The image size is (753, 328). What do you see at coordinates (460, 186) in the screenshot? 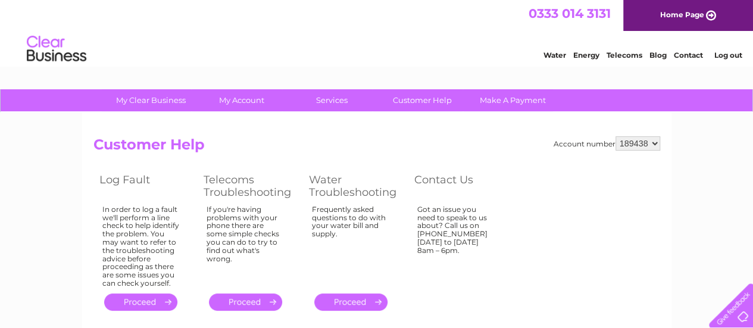
I see `th: Contact Us` at bounding box center [460, 186].